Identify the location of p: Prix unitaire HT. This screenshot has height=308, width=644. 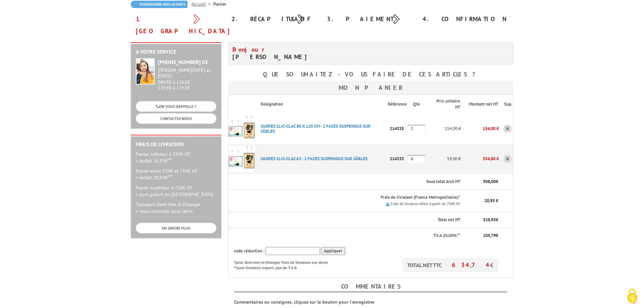
(446, 104).